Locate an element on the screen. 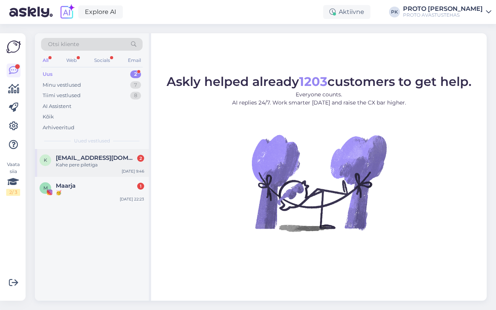 This screenshot has width=496, height=310. div: Tiimi vestlused is located at coordinates (62, 96).